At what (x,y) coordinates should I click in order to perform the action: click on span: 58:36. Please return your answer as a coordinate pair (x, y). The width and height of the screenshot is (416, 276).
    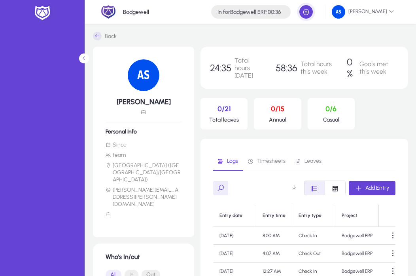
    Looking at the image, I should click on (287, 68).